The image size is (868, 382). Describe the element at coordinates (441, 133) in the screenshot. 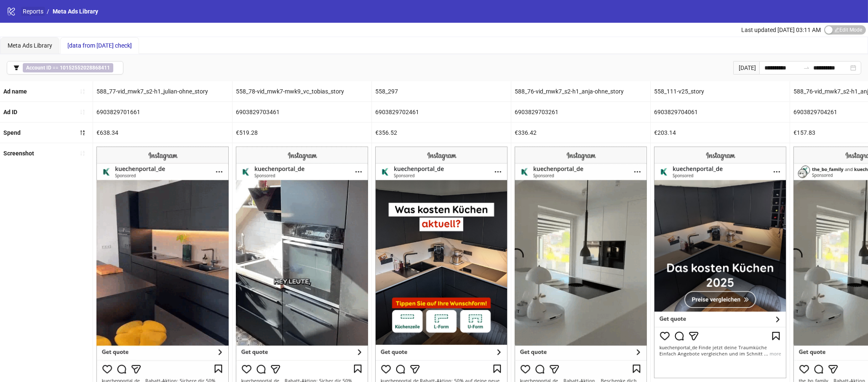

I see `div: €356.52` at that location.